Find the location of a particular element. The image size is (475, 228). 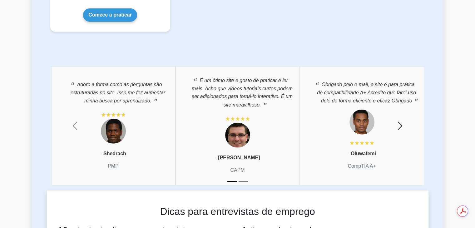

font: É um ótimo site e gosto de praticar e ler mais. Acho que vídeos tutoriais curtos podem ser adicio... is located at coordinates (242, 92).